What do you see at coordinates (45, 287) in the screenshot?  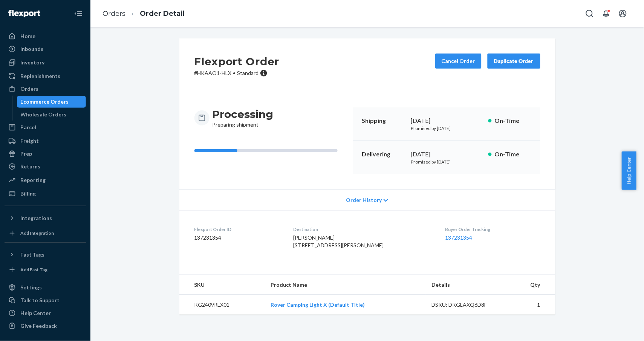 I see `a: Settings` at bounding box center [45, 287].